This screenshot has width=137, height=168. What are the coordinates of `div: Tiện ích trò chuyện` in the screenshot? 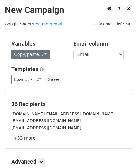 It's located at (121, 153).